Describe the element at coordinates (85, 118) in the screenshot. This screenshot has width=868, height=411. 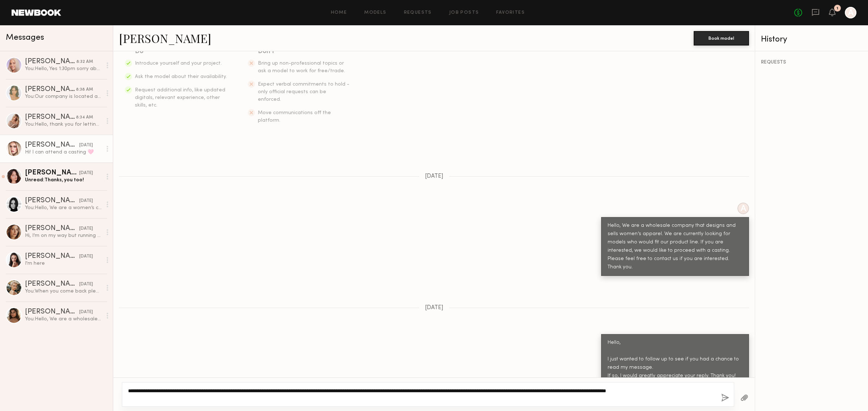
I see `div: 8:34 AM` at that location.